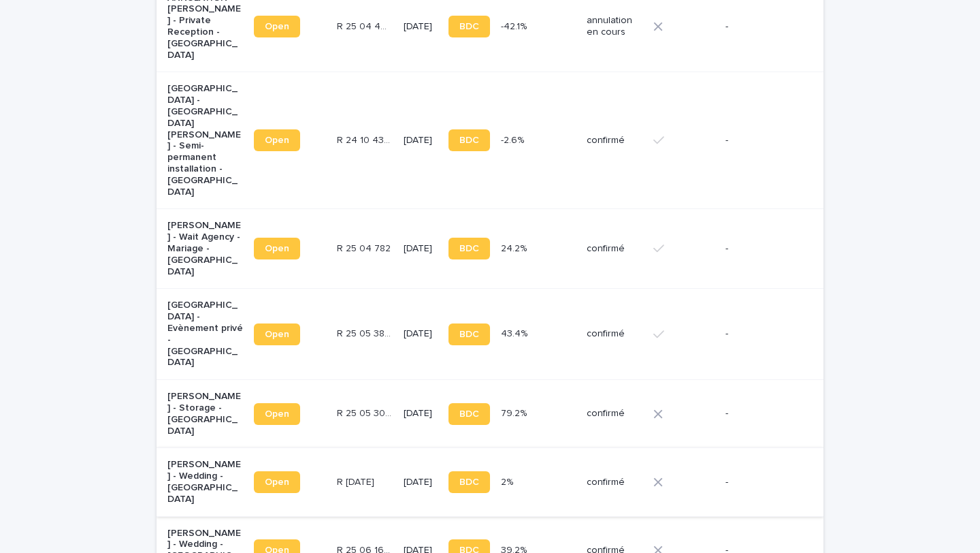 This screenshot has height=553, width=980. What do you see at coordinates (515, 247) in the screenshot?
I see `p: 24.2%` at bounding box center [515, 247].